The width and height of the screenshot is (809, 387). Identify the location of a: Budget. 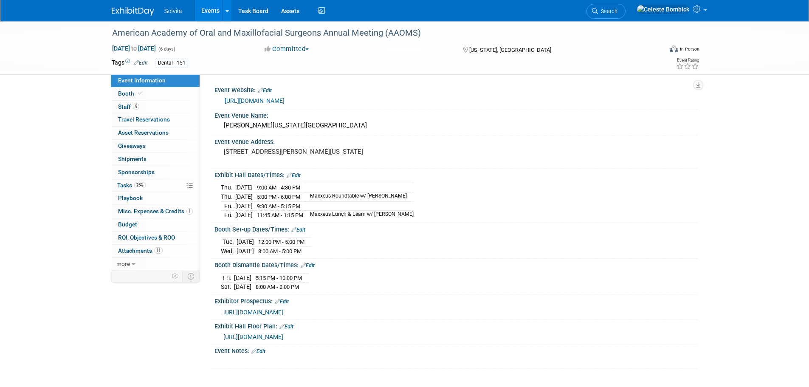
(155, 225).